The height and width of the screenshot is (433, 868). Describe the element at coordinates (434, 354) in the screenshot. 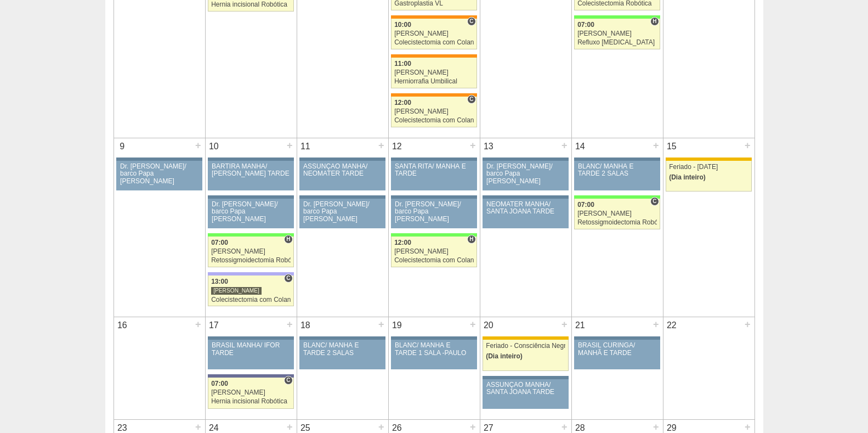

I see `a: BLANC/ MANHÃ E TARDE 1 SALA -PAULO` at that location.